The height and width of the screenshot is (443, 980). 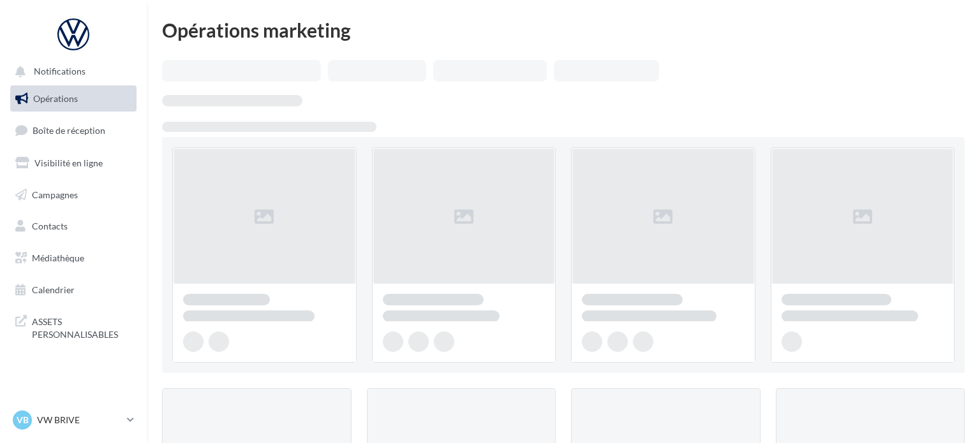 I want to click on span: ASSETS PERSONNALISABLES, so click(x=82, y=326).